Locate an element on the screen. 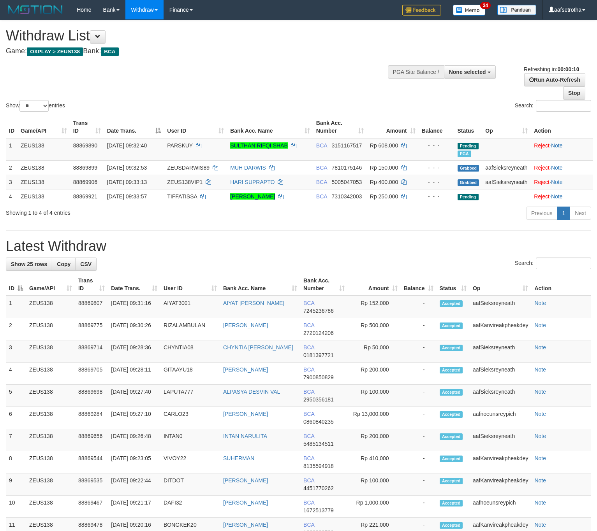 The height and width of the screenshot is (531, 597). td: Rp 50,000 is located at coordinates (374, 351).